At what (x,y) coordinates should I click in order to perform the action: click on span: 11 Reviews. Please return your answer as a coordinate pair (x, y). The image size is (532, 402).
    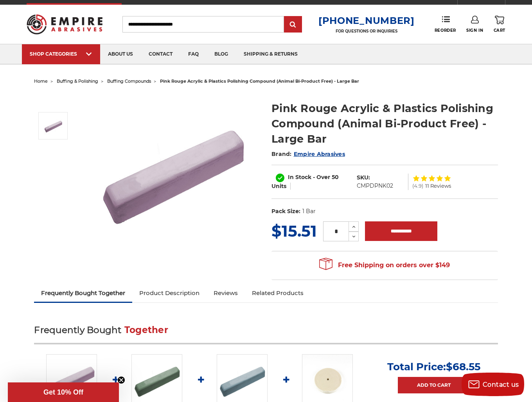
    Looking at the image, I should click on (438, 186).